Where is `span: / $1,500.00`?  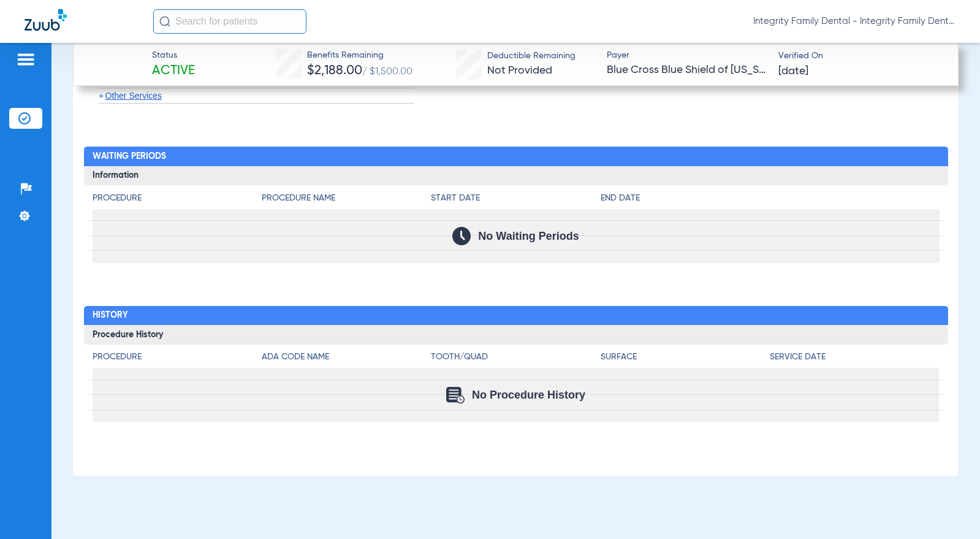
span: / $1,500.00 is located at coordinates (387, 72).